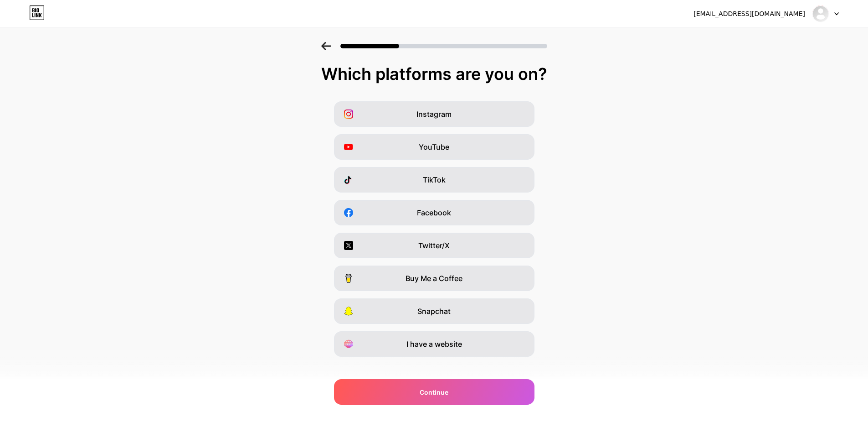  What do you see at coordinates (434, 344) in the screenshot?
I see `span: I have a website` at bounding box center [434, 344].